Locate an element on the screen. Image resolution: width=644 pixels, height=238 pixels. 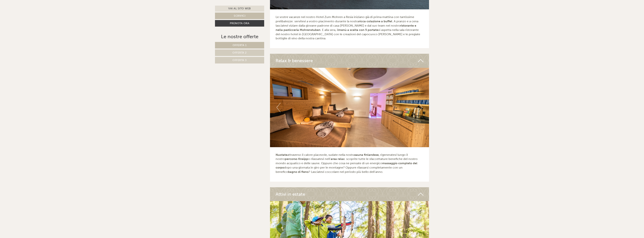
div: Le nostre offerte is located at coordinates (239, 37).